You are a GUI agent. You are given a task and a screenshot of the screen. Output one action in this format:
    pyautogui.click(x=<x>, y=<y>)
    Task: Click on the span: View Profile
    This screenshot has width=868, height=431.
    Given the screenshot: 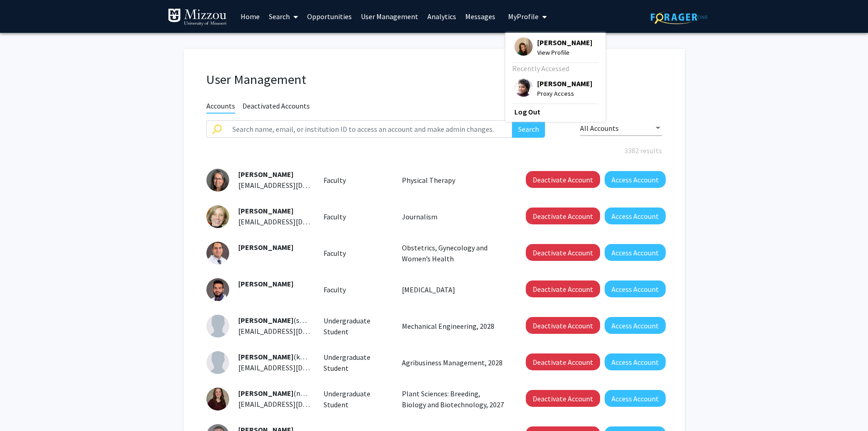 What is the action you would take?
    pyautogui.click(x=564, y=52)
    